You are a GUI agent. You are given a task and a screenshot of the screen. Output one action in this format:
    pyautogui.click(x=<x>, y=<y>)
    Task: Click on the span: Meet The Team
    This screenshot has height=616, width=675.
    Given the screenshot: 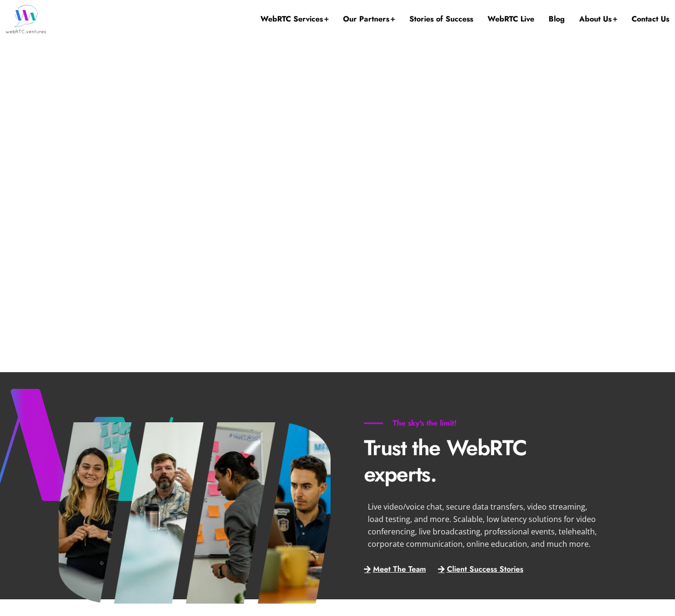 What is the action you would take?
    pyautogui.click(x=399, y=569)
    